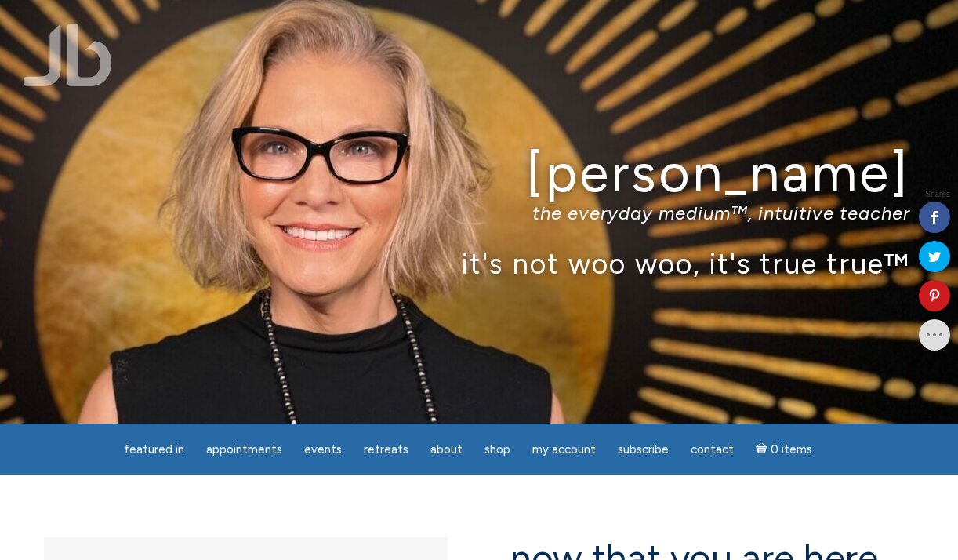  What do you see at coordinates (323, 449) in the screenshot?
I see `a: Events` at bounding box center [323, 449].